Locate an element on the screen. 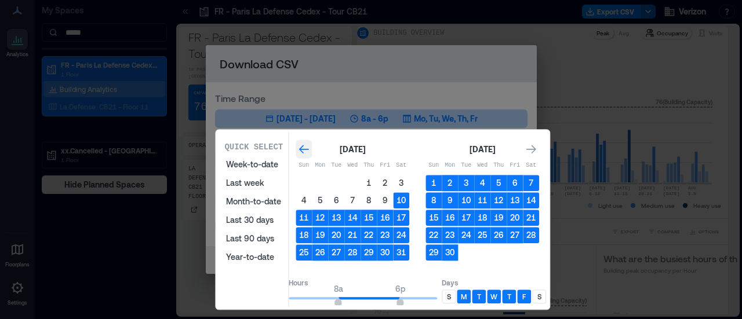 This screenshot has height=319, width=742. p: Days is located at coordinates (494, 283).